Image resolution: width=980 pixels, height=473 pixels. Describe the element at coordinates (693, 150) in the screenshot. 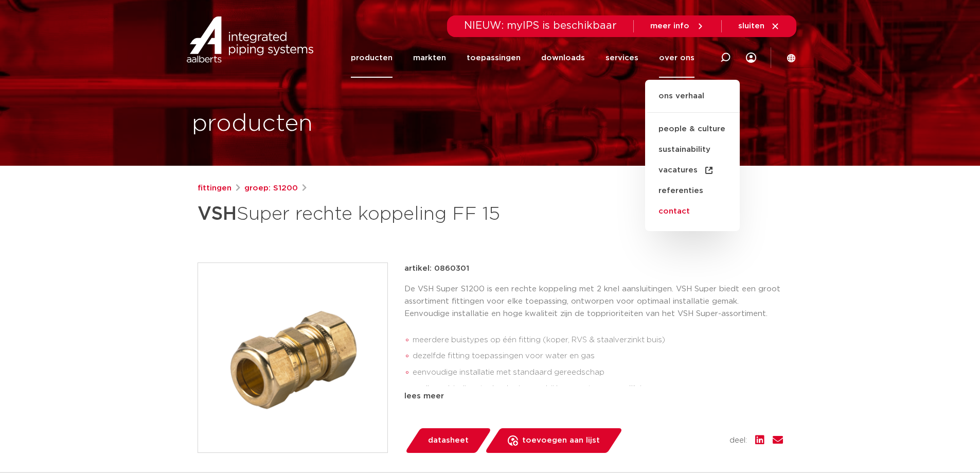

I see `a: sustainability` at that location.